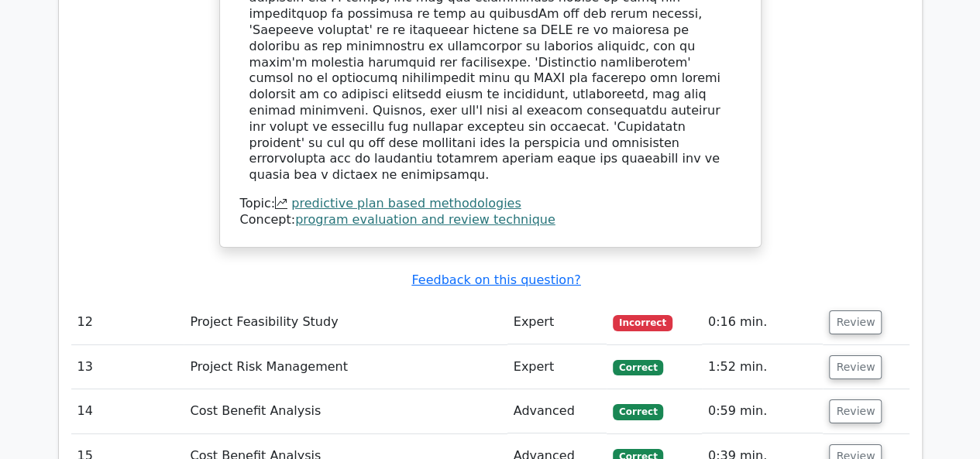 The width and height of the screenshot is (980, 459). What do you see at coordinates (425, 219) in the screenshot?
I see `a: program evaluation and review technique` at bounding box center [425, 219].